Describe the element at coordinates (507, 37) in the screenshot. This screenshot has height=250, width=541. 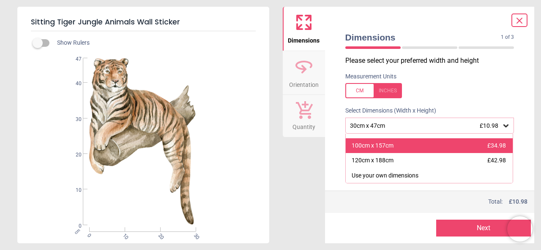
I see `span: 1 of 3` at that location.